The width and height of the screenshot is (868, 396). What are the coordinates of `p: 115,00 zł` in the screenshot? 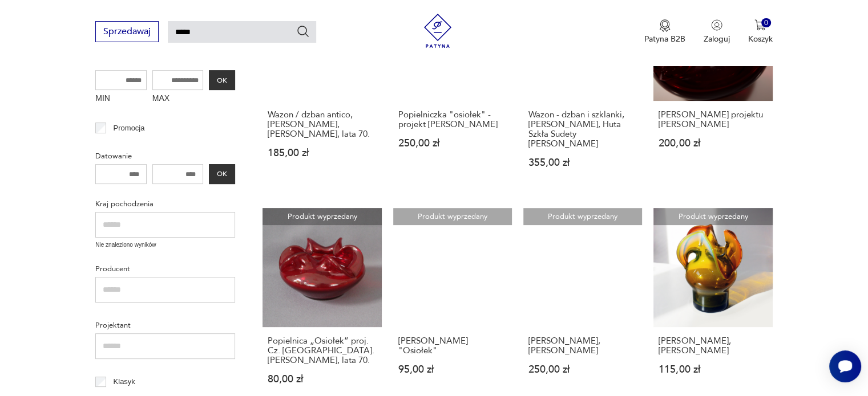 It's located at (713, 369).